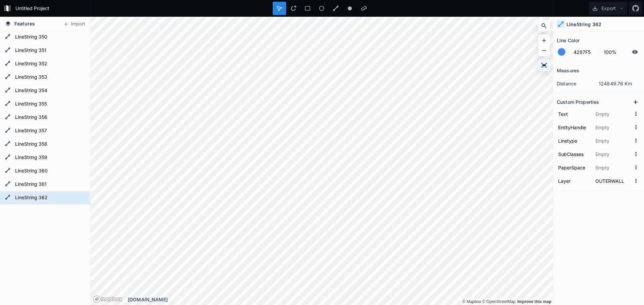 This screenshot has height=305, width=644. I want to click on dd: 124849.76 Km, so click(620, 84).